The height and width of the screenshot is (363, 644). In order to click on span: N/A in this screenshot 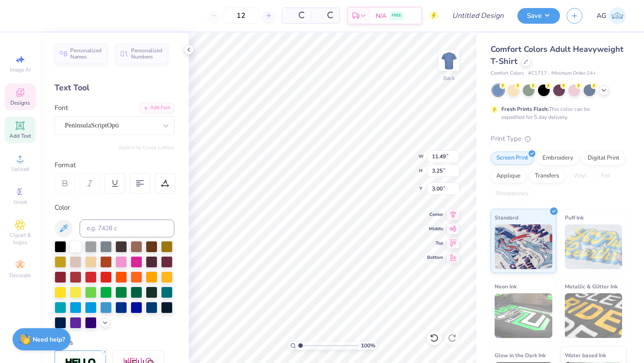, I will do `click(381, 15)`.